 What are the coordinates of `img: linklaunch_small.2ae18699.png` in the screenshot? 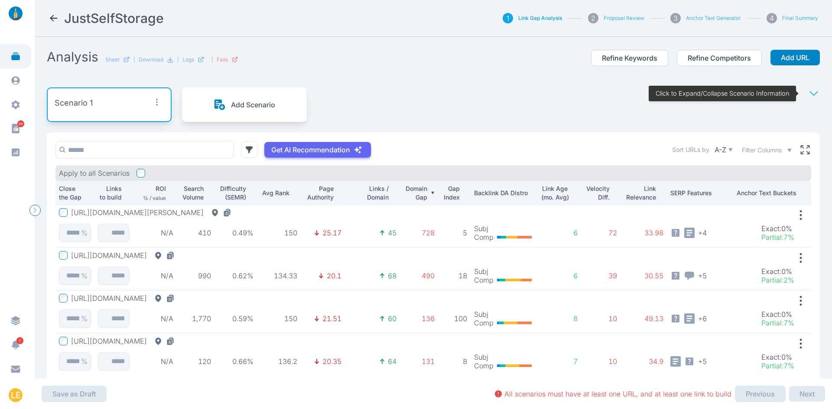 It's located at (16, 13).